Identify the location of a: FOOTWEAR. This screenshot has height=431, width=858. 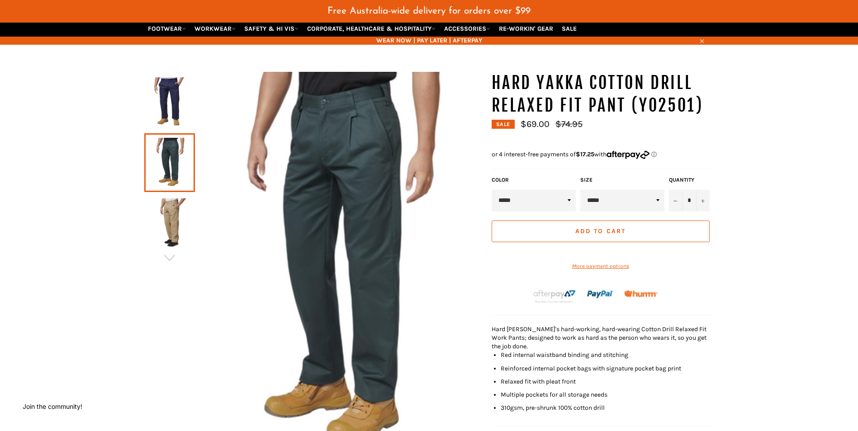
(167, 28).